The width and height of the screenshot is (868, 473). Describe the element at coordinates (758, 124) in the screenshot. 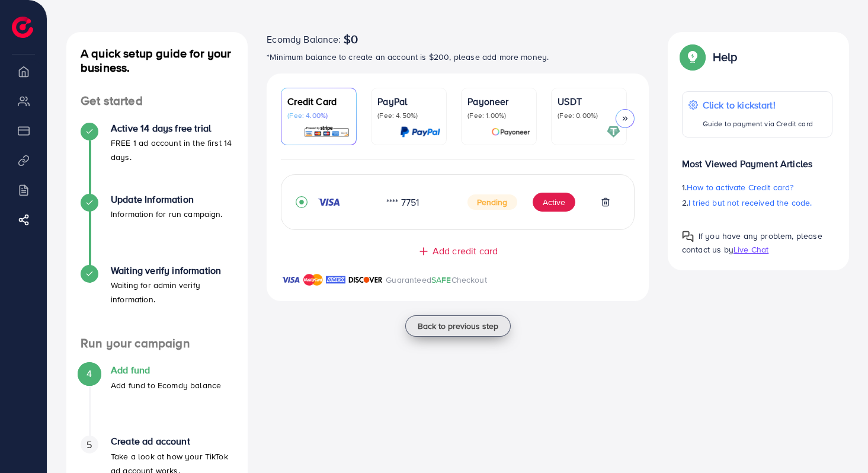

I see `p: Guide to payment via Credit card` at that location.